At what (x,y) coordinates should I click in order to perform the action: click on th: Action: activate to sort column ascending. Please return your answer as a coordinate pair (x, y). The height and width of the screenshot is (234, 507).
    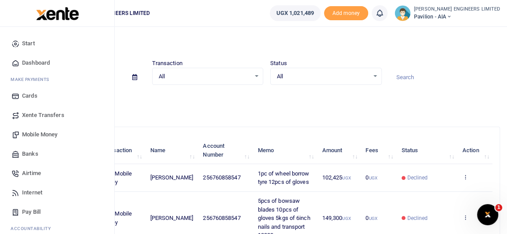
    Looking at the image, I should click on (475, 151).